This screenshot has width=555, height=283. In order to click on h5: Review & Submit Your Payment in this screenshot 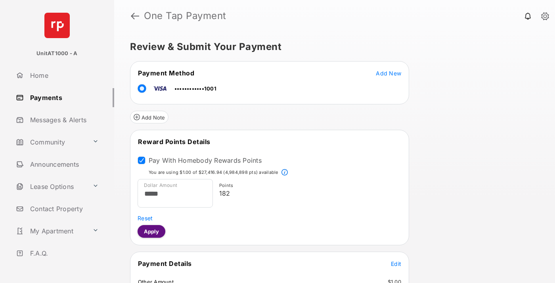, I will do `click(331, 47)`.